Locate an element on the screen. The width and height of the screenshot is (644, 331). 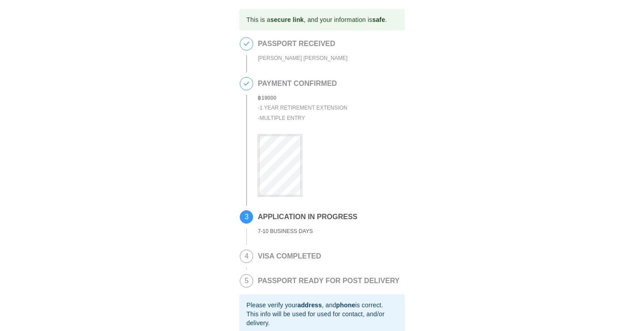
b: address is located at coordinates (309, 305).